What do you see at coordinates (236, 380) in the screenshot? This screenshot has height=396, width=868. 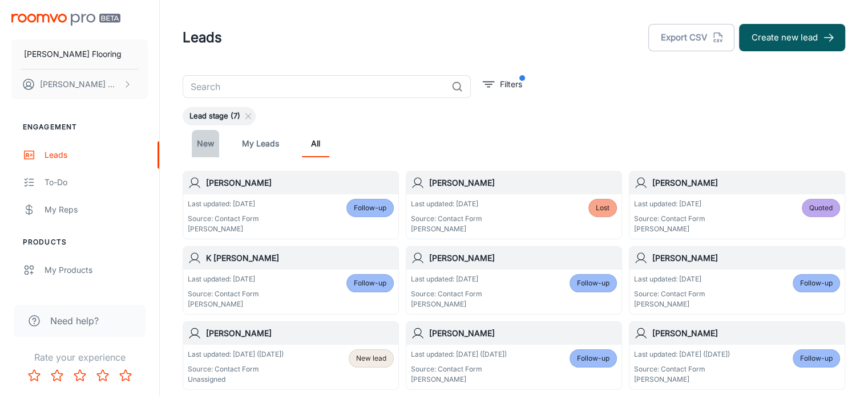 I see `p: Unassigned` at bounding box center [236, 380].